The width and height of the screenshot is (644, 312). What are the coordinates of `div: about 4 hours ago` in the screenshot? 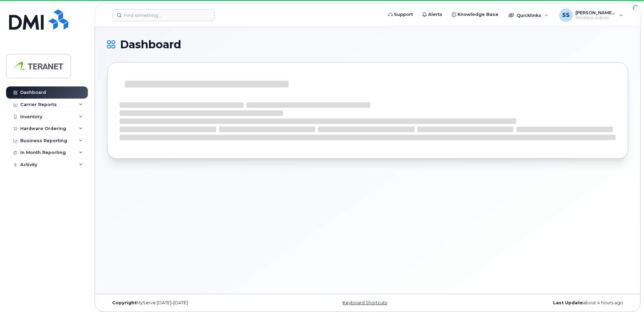 It's located at (541, 303).